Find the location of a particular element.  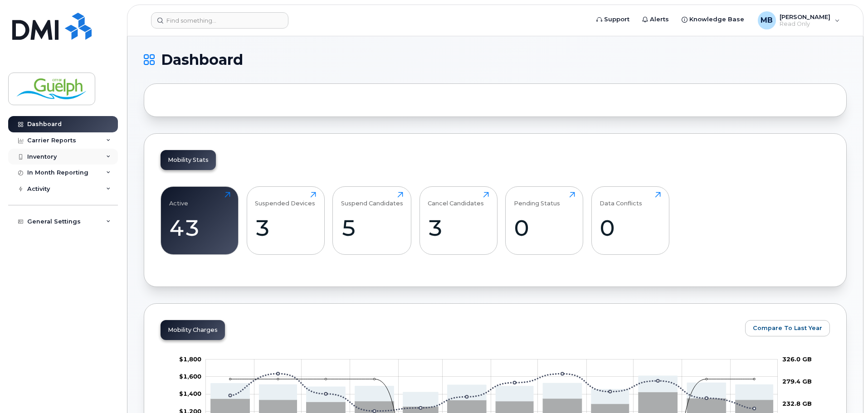

span: Dashboard is located at coordinates (202, 60).